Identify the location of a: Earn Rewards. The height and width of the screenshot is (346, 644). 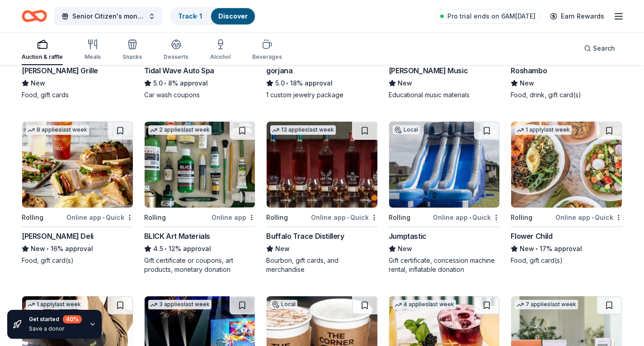
(577, 16).